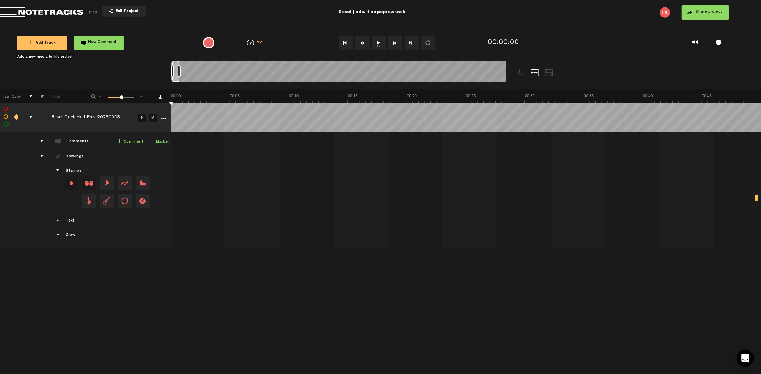 This screenshot has height=374, width=761. Describe the element at coordinates (28, 118) in the screenshot. I see `div: comments, stamps & drawings` at that location.